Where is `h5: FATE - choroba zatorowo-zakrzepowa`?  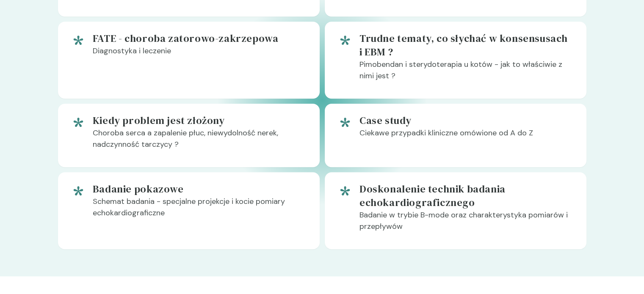 h5: FATE - choroba zatorowo-zakrzepowa is located at coordinates (199, 38).